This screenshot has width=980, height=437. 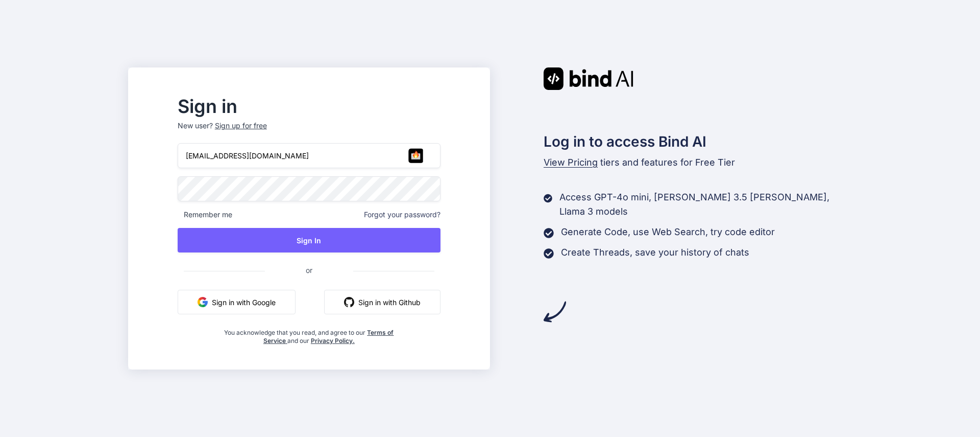 What do you see at coordinates (309, 270) in the screenshot?
I see `span: or` at bounding box center [309, 270].